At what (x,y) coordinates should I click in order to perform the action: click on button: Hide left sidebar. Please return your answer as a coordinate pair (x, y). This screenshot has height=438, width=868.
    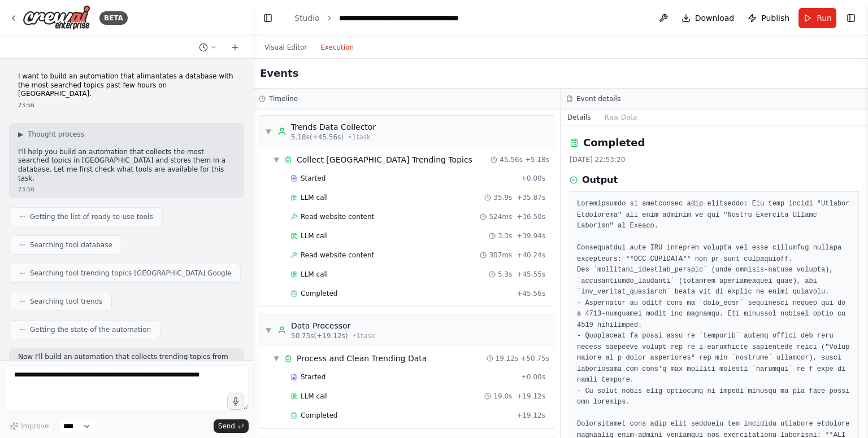
    Looking at the image, I should click on (267, 18).